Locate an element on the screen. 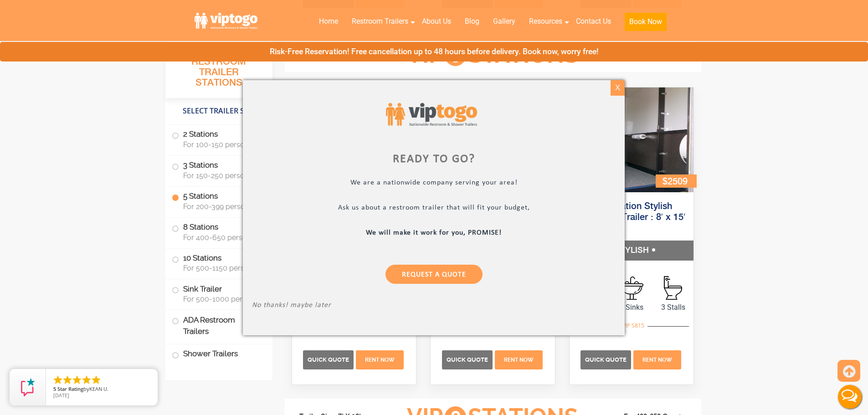 Image resolution: width=868 pixels, height=415 pixels. b: We will make it work for you, PROMISE! is located at coordinates (434, 233).